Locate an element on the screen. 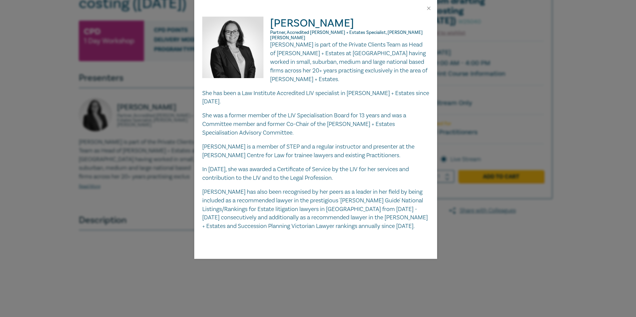  button: Close is located at coordinates (429, 8).